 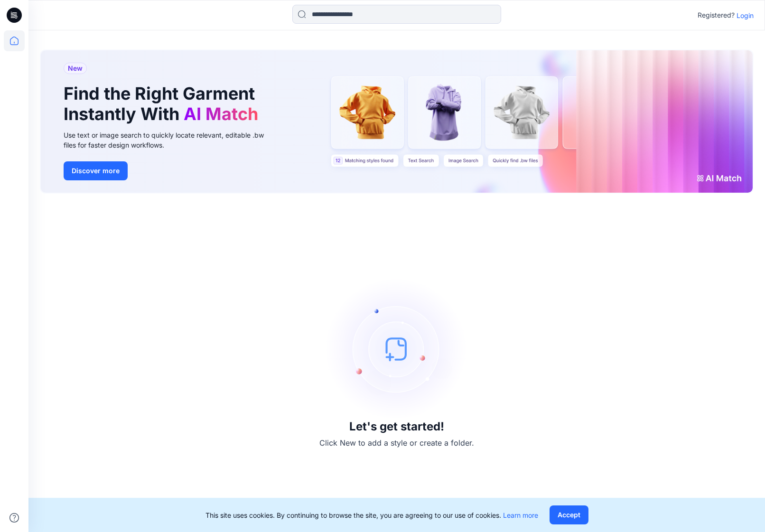 What do you see at coordinates (396, 349) in the screenshot?
I see `img: empty-state-image.svg` at bounding box center [396, 349].